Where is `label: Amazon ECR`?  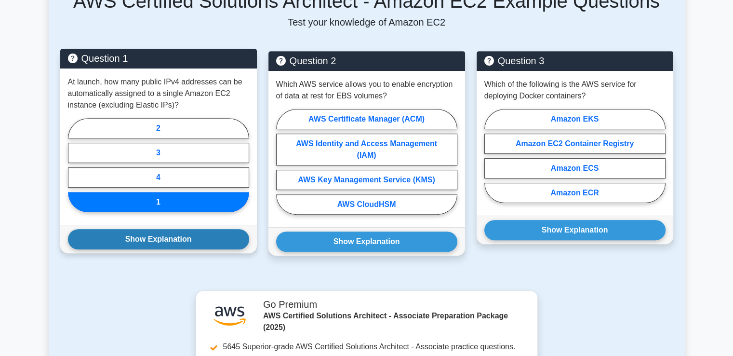 label: Amazon ECR is located at coordinates (575, 193).